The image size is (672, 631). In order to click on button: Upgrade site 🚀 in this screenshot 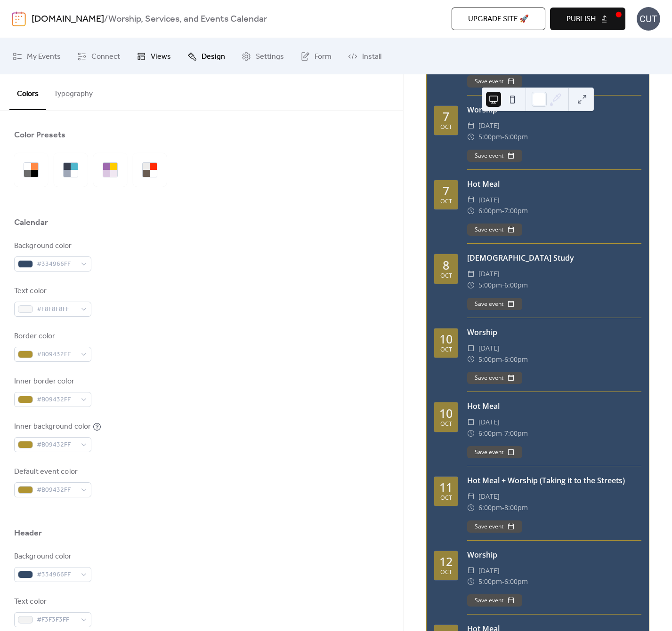, I will do `click(498, 19)`.